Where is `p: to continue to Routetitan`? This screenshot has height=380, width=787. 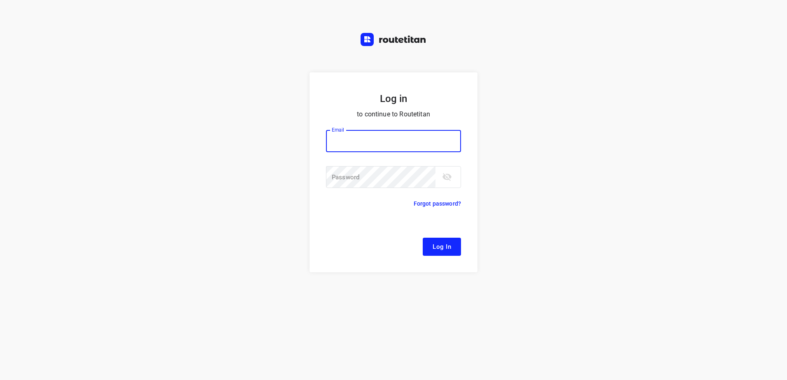 p: to continue to Routetitan is located at coordinates (393, 114).